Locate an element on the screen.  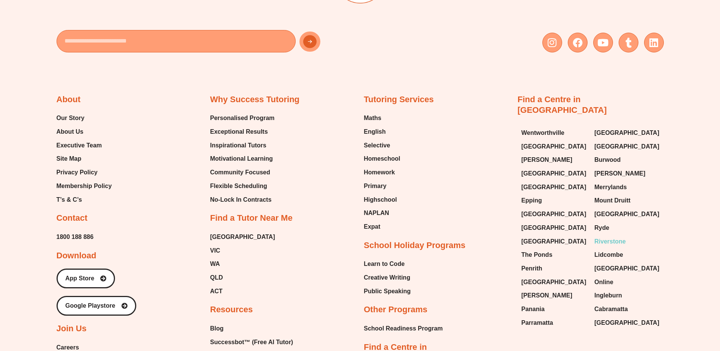
a: School Readiness Program is located at coordinates (404, 328).